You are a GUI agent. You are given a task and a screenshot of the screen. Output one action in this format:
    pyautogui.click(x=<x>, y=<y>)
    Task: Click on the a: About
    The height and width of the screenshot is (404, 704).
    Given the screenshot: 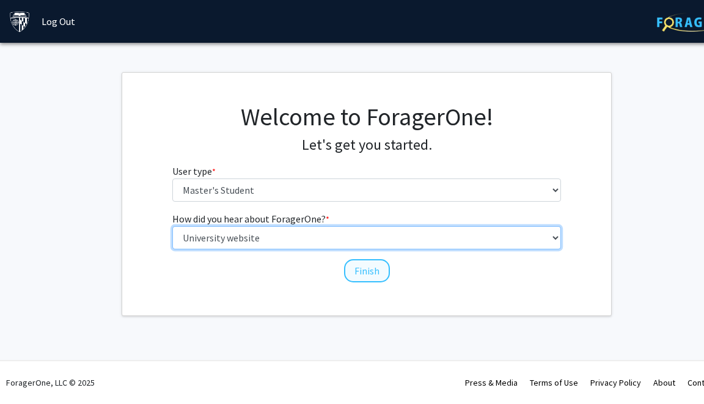 What is the action you would take?
    pyautogui.click(x=664, y=382)
    